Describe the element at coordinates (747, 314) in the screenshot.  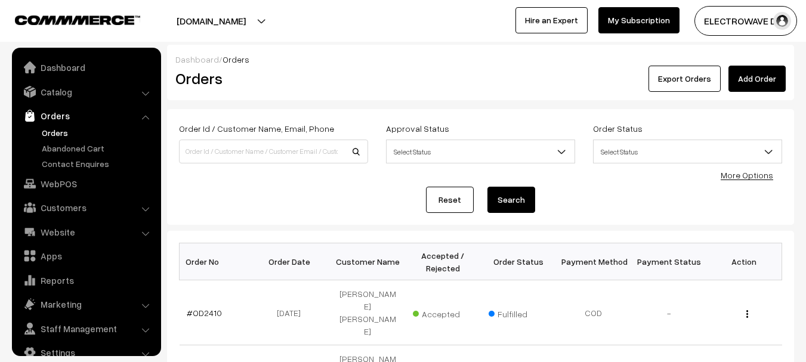
I see `img: Menu` at that location.